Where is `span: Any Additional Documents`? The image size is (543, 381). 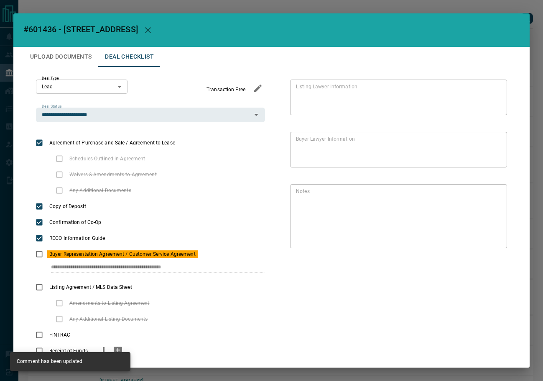
span: Any Additional Documents is located at coordinates (100, 190).